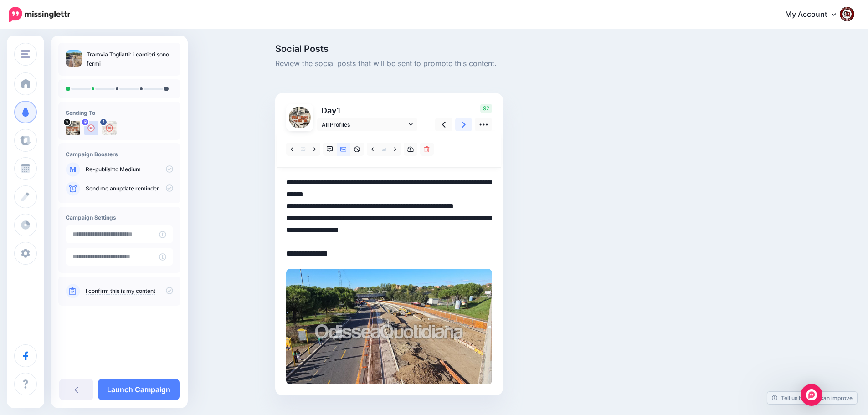 The width and height of the screenshot is (868, 415). Describe the element at coordinates (129, 189) in the screenshot. I see `p: Send me an` at that location.